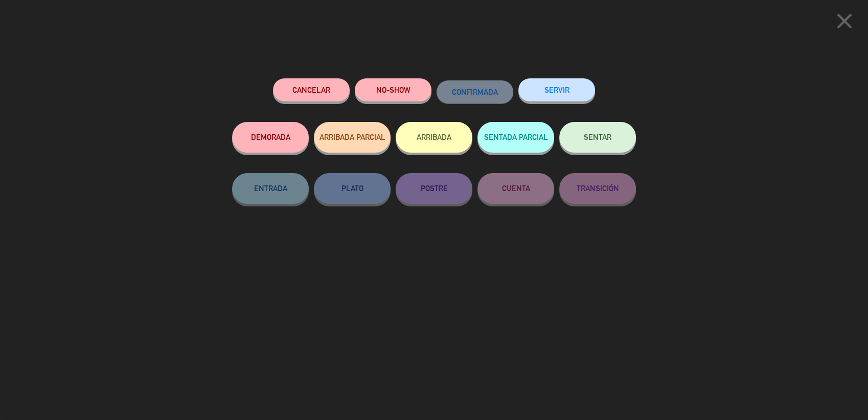 This screenshot has height=420, width=868. What do you see at coordinates (352, 136) in the screenshot?
I see `span: ARRIBADA PARCIAL` at bounding box center [352, 136].